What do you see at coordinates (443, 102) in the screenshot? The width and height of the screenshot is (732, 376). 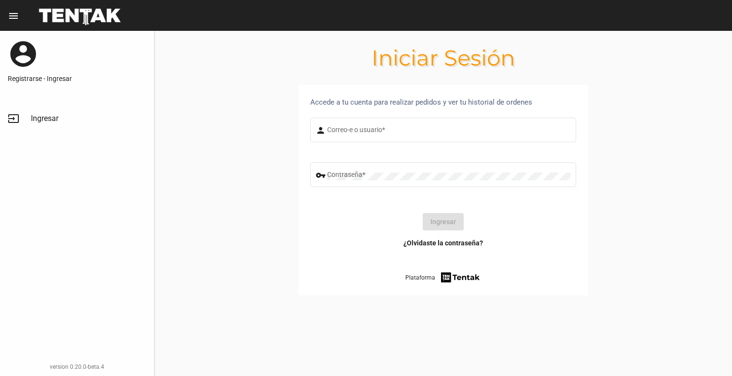 I see `div: Accede a tu cuenta para realizar pedidos y ver tu historial de ordenes` at bounding box center [443, 102].